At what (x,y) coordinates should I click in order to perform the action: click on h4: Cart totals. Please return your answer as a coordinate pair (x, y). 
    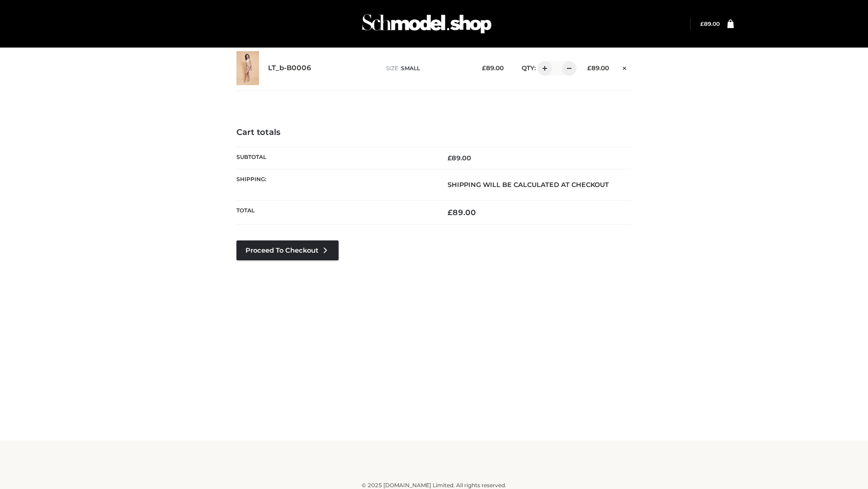
    Looking at the image, I should click on (434, 133).